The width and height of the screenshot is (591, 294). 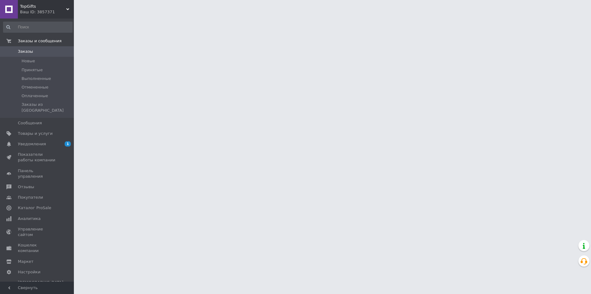 What do you see at coordinates (29, 218) in the screenshot?
I see `span: Аналитика` at bounding box center [29, 218].